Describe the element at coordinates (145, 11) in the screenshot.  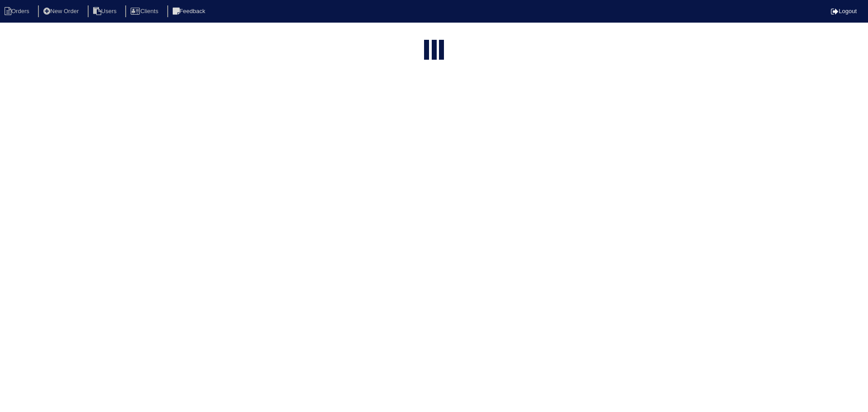
I see `a: Clients` at that location.